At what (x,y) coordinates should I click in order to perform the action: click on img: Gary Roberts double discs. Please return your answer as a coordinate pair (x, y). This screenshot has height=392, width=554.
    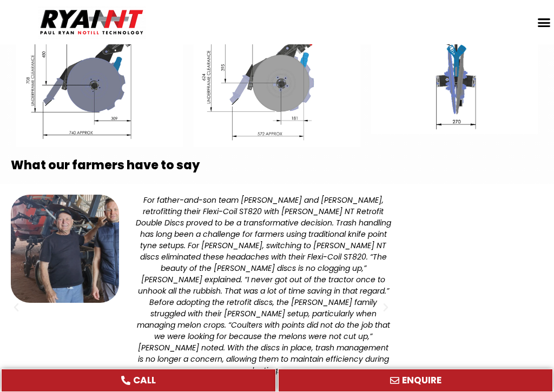
    Looking at the image, I should click on (65, 249).